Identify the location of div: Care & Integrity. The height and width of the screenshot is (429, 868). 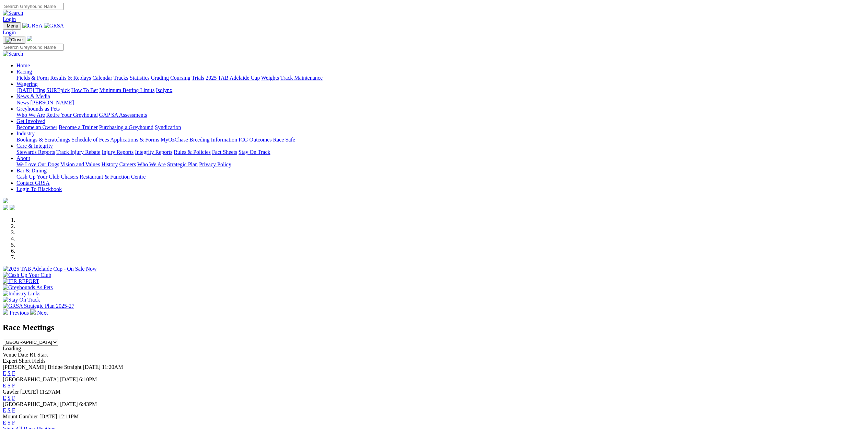
(441, 152).